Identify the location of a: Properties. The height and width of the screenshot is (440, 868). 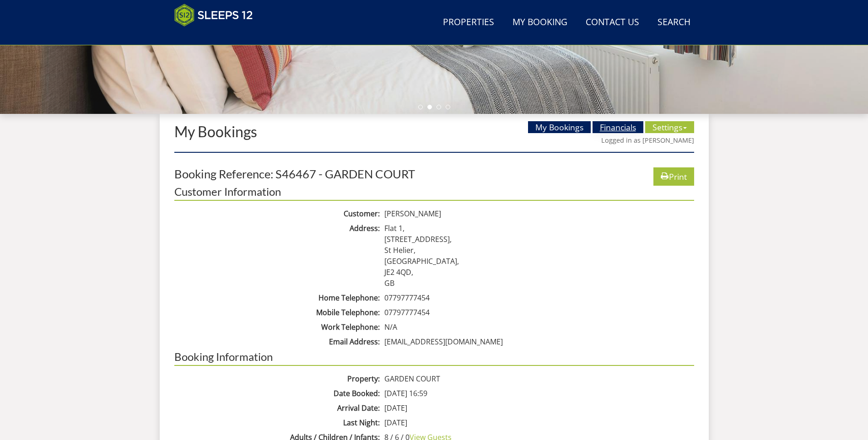
(468, 22).